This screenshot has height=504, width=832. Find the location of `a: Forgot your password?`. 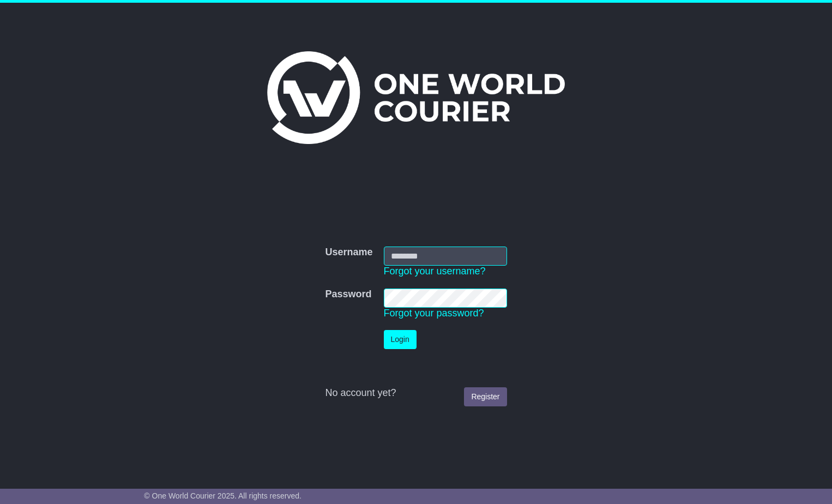

a: Forgot your password? is located at coordinates (434, 313).